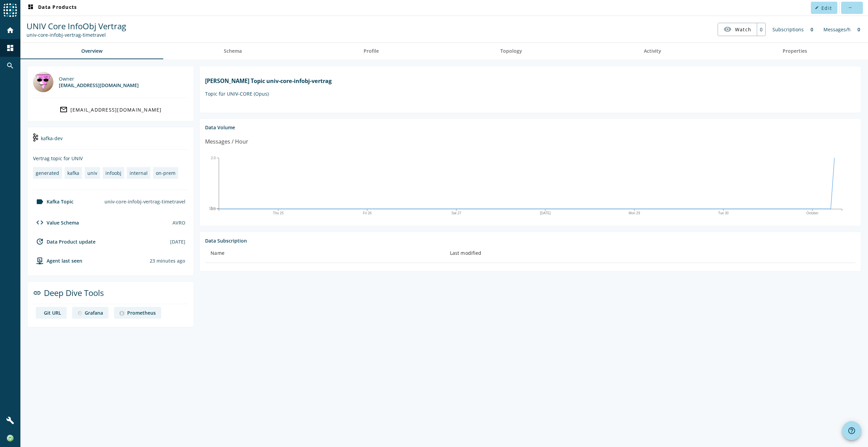 Image resolution: width=868 pixels, height=447 pixels. Describe the element at coordinates (179, 222) in the screenshot. I see `div: AVRO` at that location.